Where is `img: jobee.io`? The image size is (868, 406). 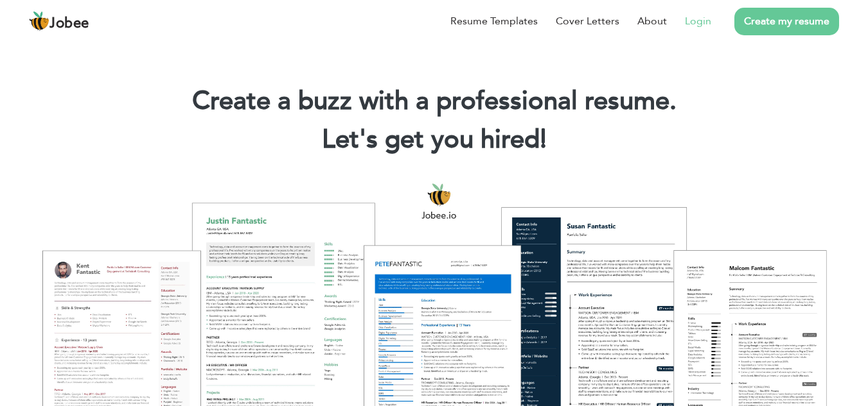 img: jobee.io is located at coordinates (39, 21).